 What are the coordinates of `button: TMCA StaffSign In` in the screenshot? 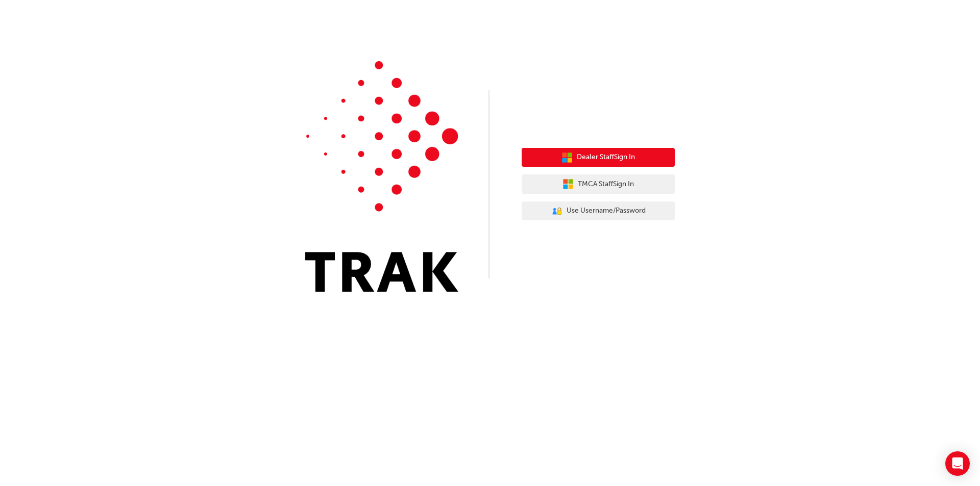 It's located at (598, 184).